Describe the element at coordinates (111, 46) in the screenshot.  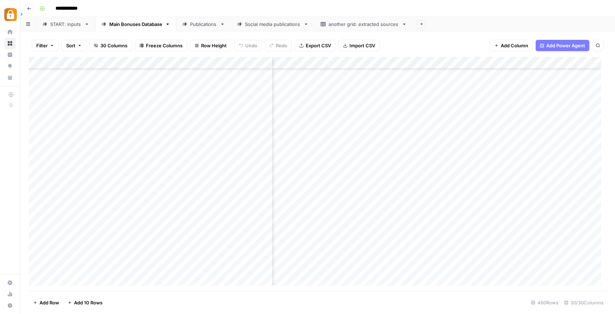
I see `button: 30 Columns` at that location.